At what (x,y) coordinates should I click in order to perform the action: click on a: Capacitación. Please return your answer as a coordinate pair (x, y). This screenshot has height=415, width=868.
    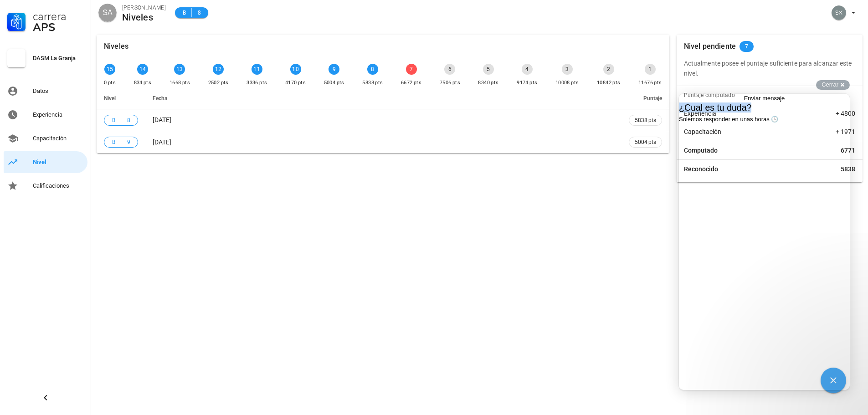
    Looking at the image, I should click on (46, 138).